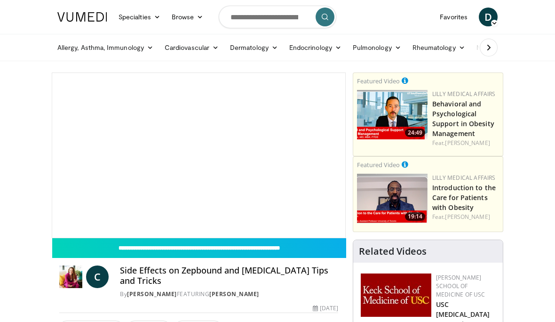 The height and width of the screenshot is (322, 555). I want to click on span: D, so click(488, 17).